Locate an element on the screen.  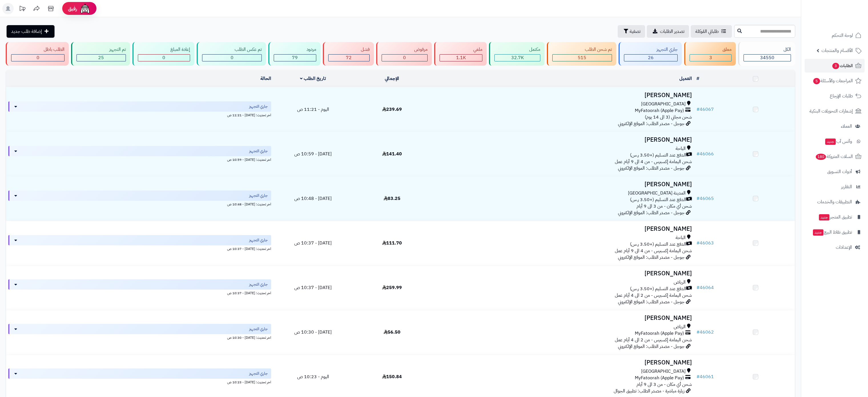
div: 1132 is located at coordinates (461, 58).